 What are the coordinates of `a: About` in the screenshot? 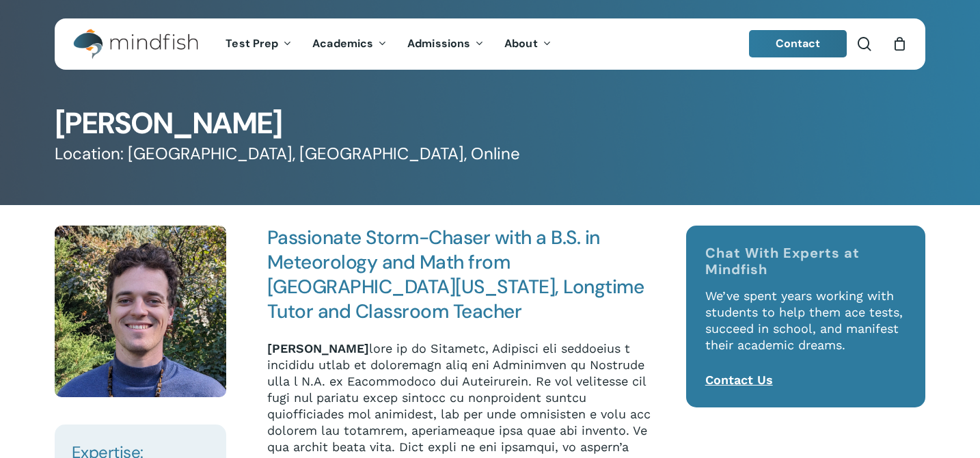 It's located at (528, 43).